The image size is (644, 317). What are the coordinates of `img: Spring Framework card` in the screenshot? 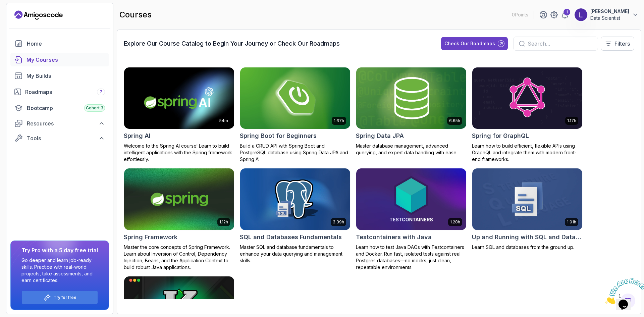 It's located at (179, 199).